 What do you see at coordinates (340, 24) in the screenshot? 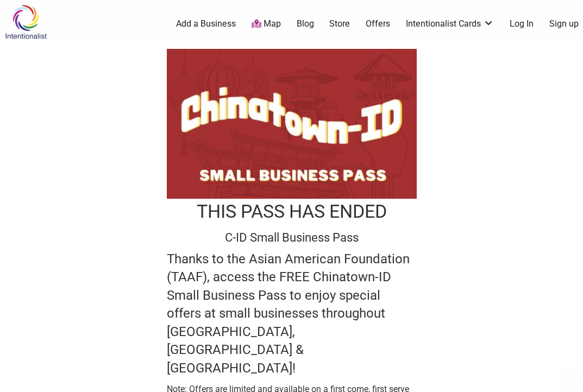
I see `a: Store` at bounding box center [340, 24].